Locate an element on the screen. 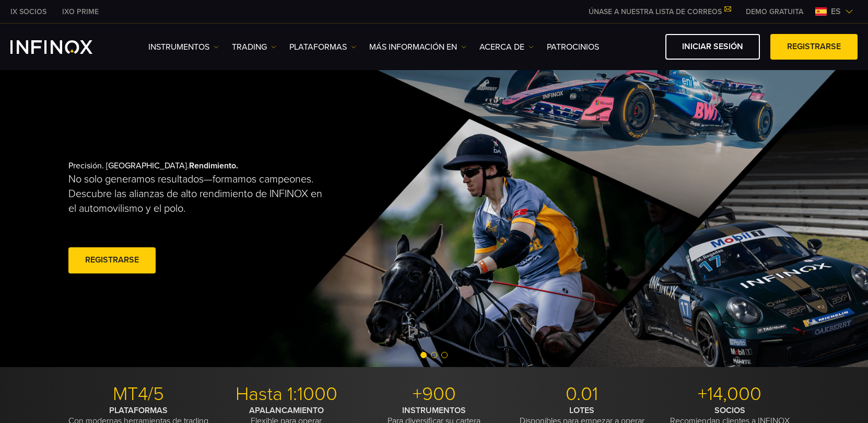 This screenshot has width=868, height=423. p: MT4/5 is located at coordinates (138, 394).